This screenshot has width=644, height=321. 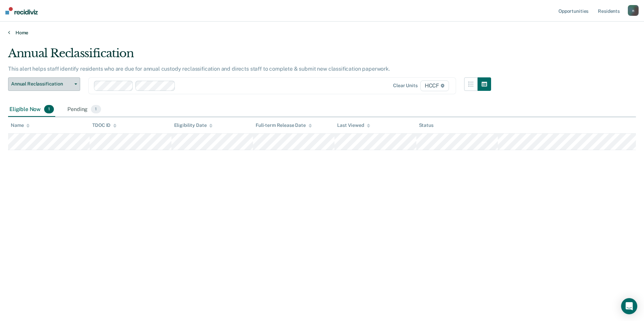 I want to click on span: Annual Reclassification, so click(x=41, y=84).